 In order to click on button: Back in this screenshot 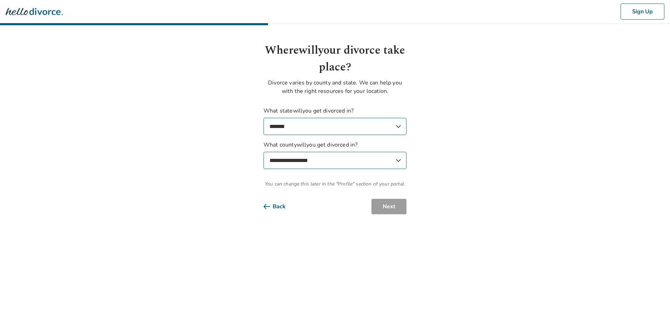, I will do `click(280, 206)`.